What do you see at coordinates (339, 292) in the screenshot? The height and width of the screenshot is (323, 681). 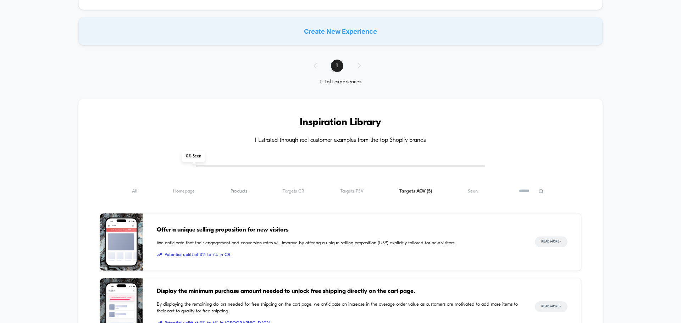 I see `span: Display the minimum purchase amount needed to unlock free shipping directly on the cart page.` at bounding box center [339, 292].